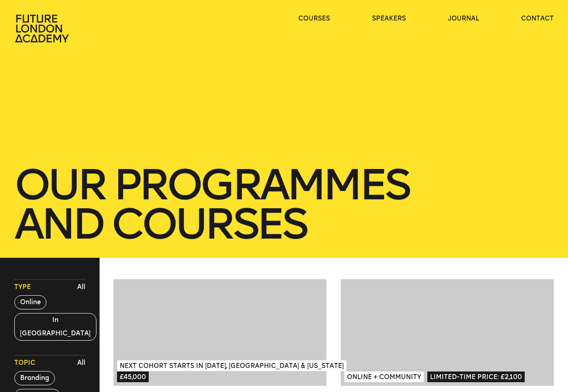 The width and height of the screenshot is (568, 392). What do you see at coordinates (35, 378) in the screenshot?
I see `button: Branding` at bounding box center [35, 378].